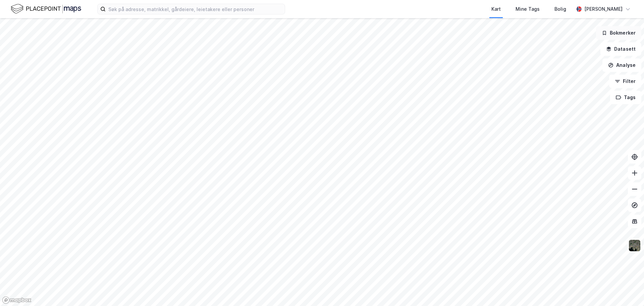  Describe the element at coordinates (560, 9) in the screenshot. I see `div: Bolig` at that location.